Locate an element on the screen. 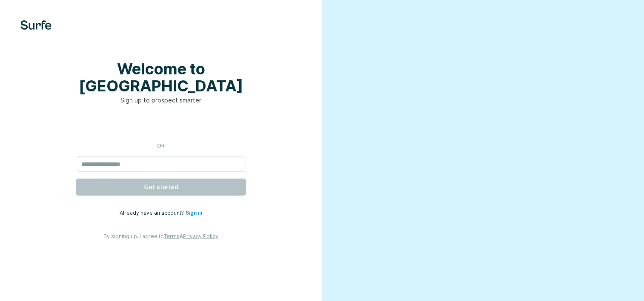 This screenshot has height=301, width=644. img: Surfe's logo is located at coordinates (36, 25).